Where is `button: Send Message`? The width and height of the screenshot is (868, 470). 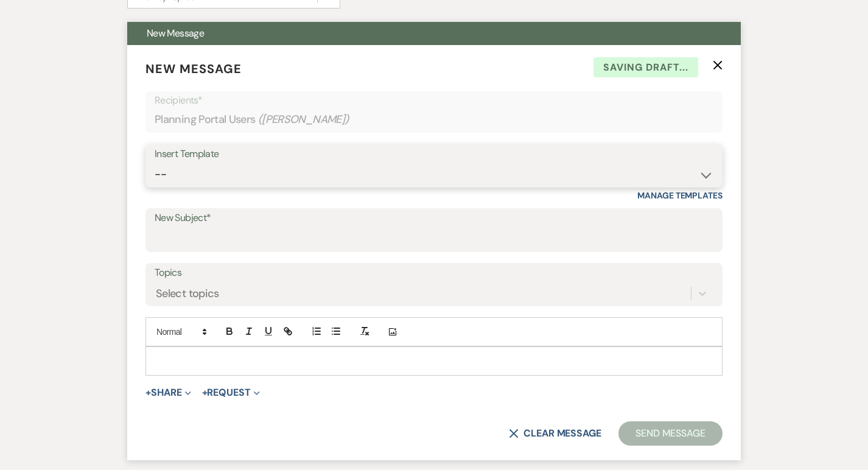
button: Send Message is located at coordinates (670, 433).